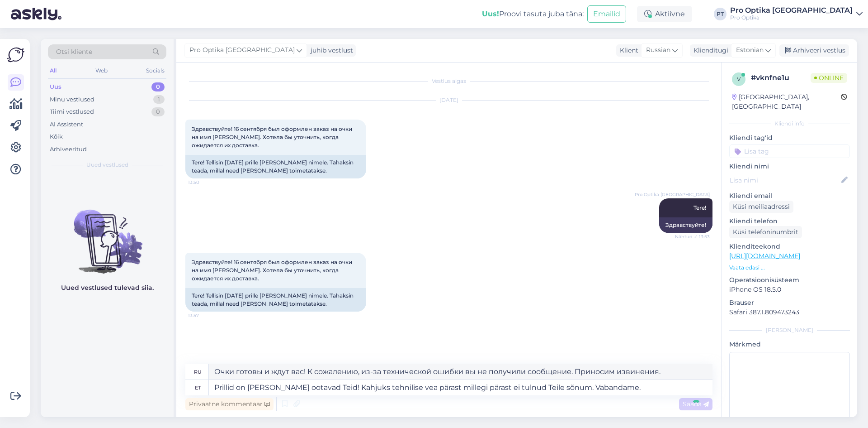  Describe the element at coordinates (155, 71) in the screenshot. I see `div: Socials` at that location.